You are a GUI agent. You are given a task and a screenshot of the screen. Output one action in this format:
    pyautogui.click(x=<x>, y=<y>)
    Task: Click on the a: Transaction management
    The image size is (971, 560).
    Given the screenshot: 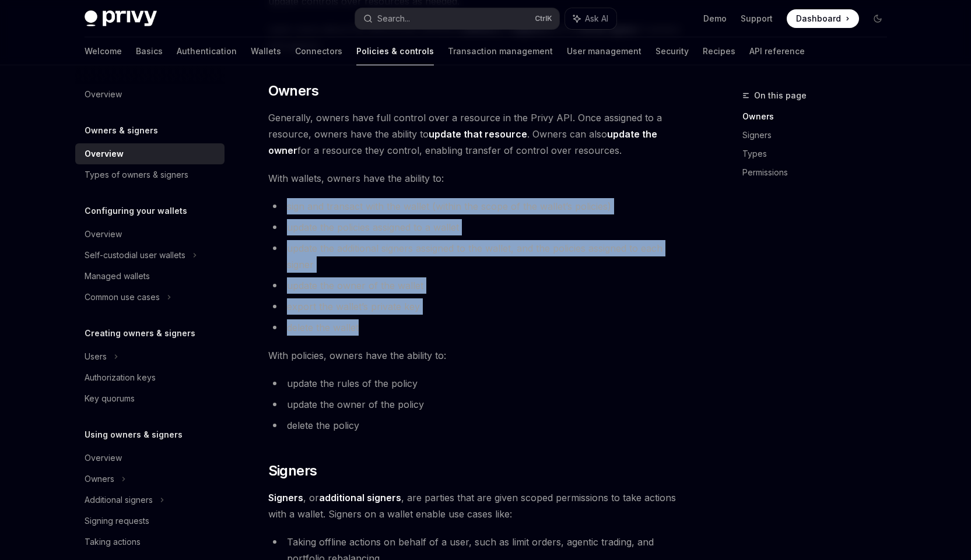 What is the action you would take?
    pyautogui.click(x=500, y=51)
    